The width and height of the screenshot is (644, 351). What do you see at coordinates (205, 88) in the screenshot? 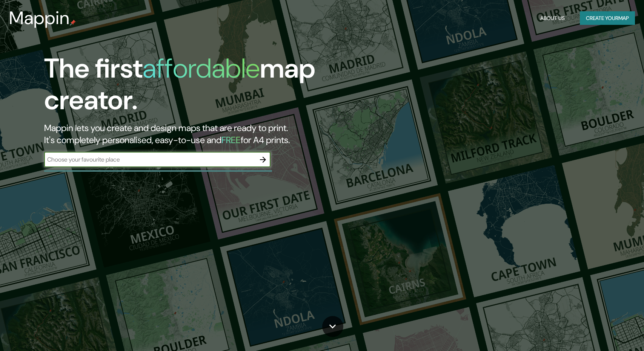
I see `h1: The first map creator.` at bounding box center [205, 88].